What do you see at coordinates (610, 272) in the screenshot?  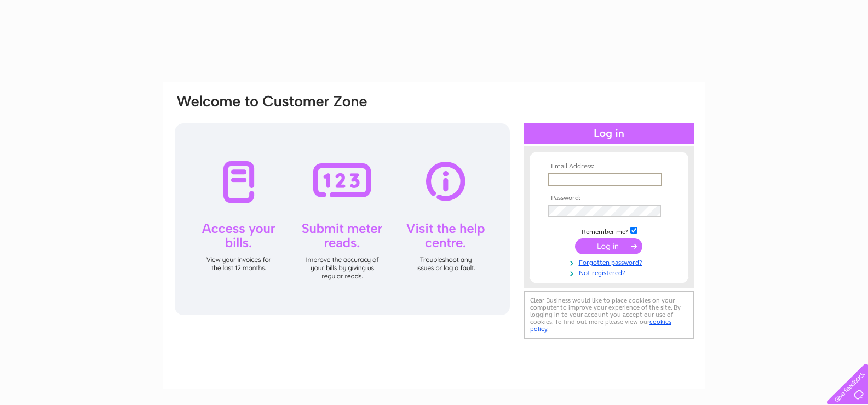 I see `a: Not registered?` at bounding box center [610, 272].